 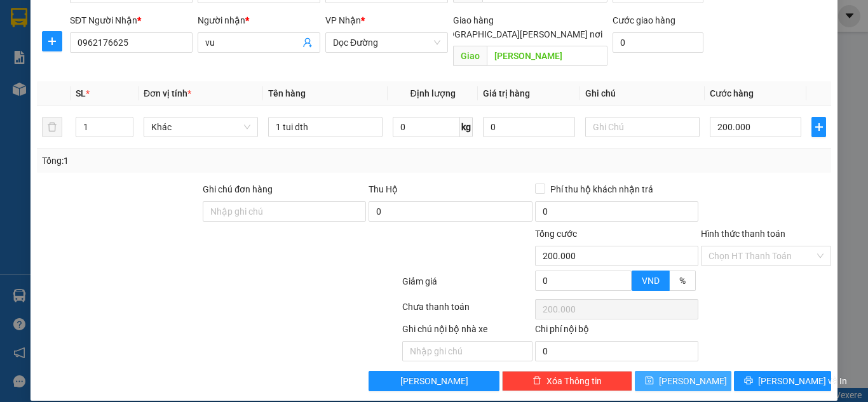 I want to click on div: Ghi chú nội bộ nhà xe, so click(x=467, y=332).